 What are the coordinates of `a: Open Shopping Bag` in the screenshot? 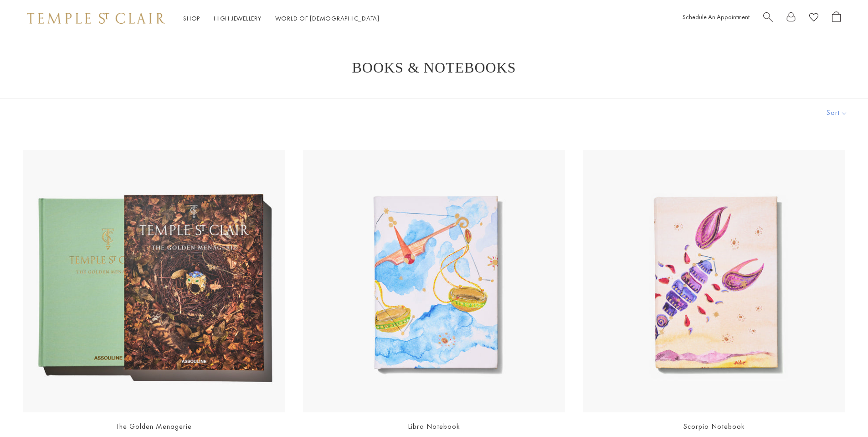 It's located at (837, 18).